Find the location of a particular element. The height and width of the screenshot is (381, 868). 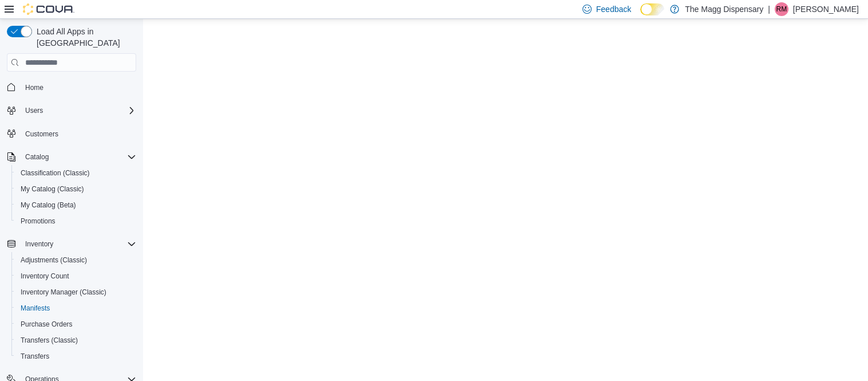

button: My Catalog (Classic) is located at coordinates (76, 189).